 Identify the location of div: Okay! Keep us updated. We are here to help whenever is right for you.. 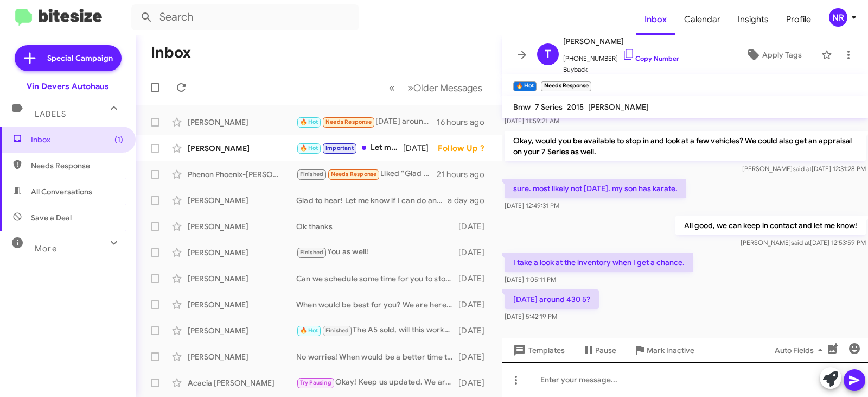
(377, 383).